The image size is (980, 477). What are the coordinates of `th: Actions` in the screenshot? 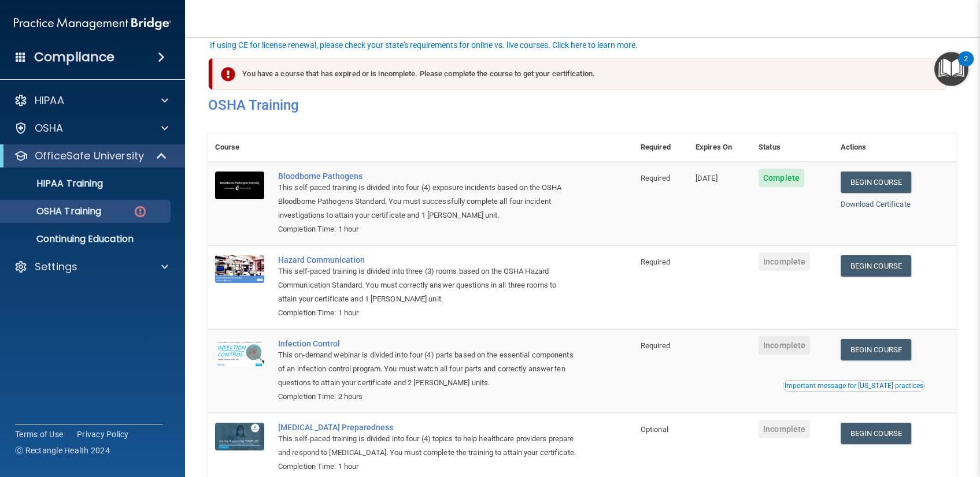 It's located at (895, 148).